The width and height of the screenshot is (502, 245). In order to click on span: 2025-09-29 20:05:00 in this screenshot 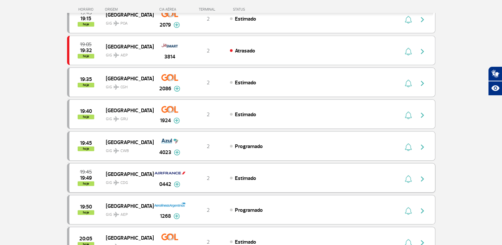, I will do `click(86, 239)`.